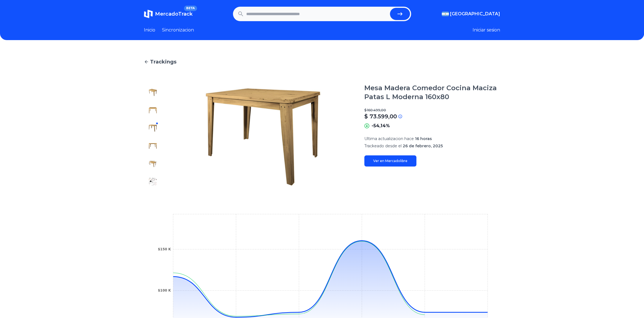  Describe the element at coordinates (168, 14) in the screenshot. I see `a: MercadoTrackBETA` at that location.